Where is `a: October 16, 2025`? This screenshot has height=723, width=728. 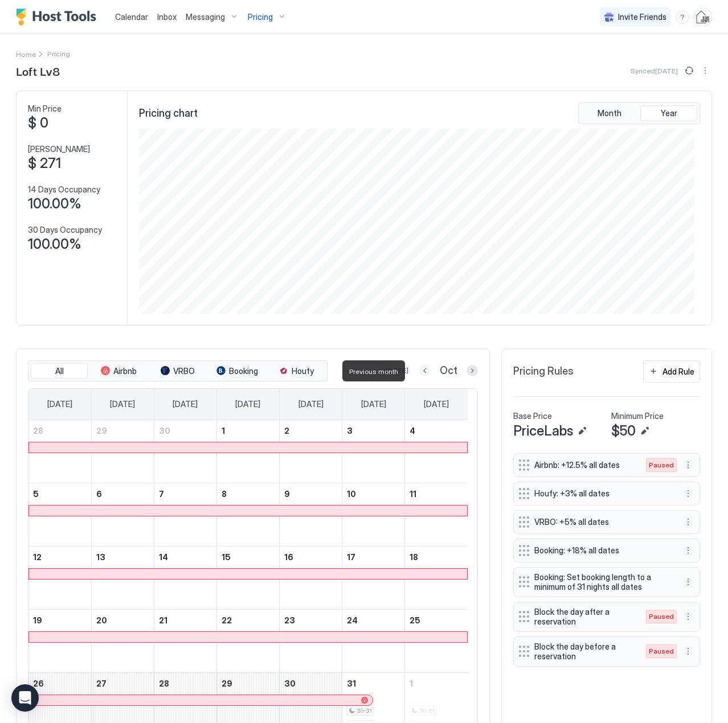
a: October 16, 2025 is located at coordinates (311, 556).